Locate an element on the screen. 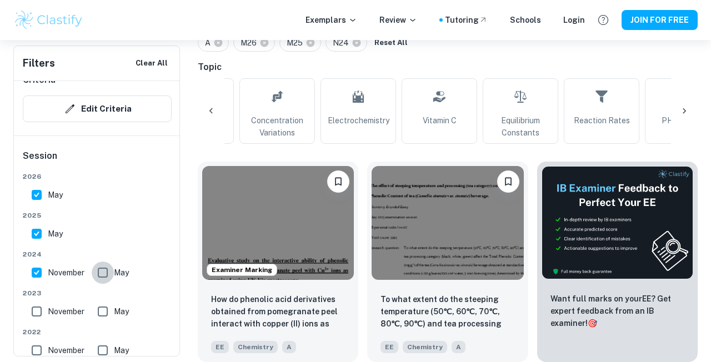 The image size is (711, 362). div: Tutoring is located at coordinates (466, 20).